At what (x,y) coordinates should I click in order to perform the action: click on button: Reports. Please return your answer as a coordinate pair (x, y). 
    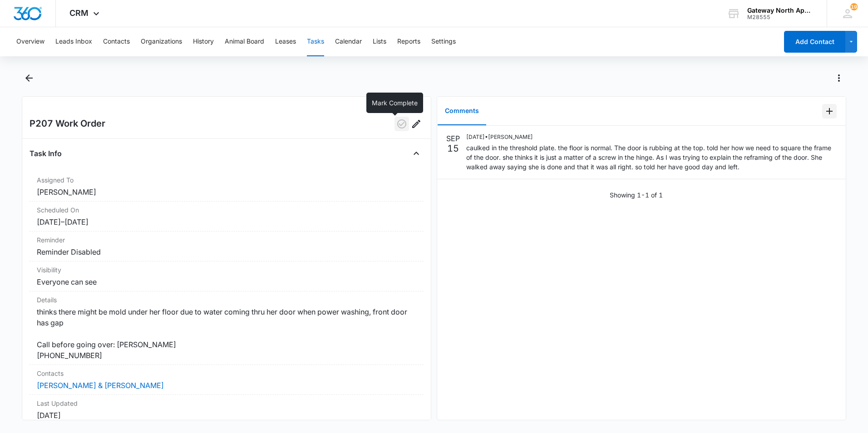
    Looking at the image, I should click on (408, 42).